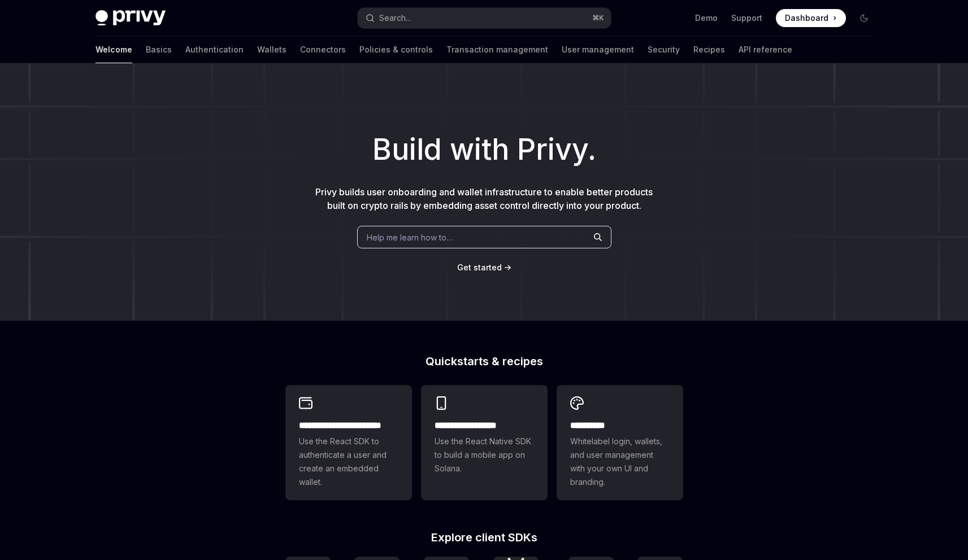 The image size is (968, 560). I want to click on div: Search..., so click(395, 18).